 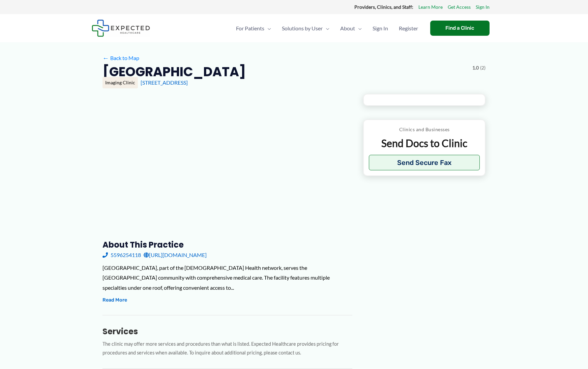 I want to click on span: Solutions by User, so click(x=302, y=28).